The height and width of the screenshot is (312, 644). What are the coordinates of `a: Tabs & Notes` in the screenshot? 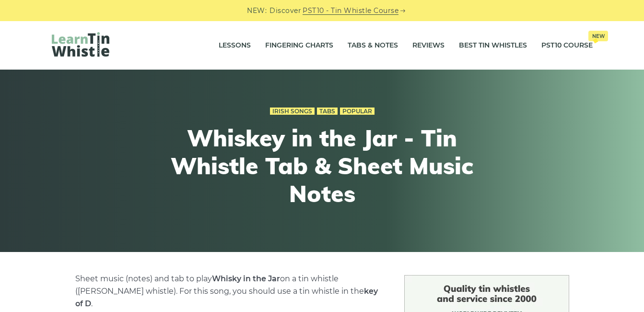 It's located at (373, 46).